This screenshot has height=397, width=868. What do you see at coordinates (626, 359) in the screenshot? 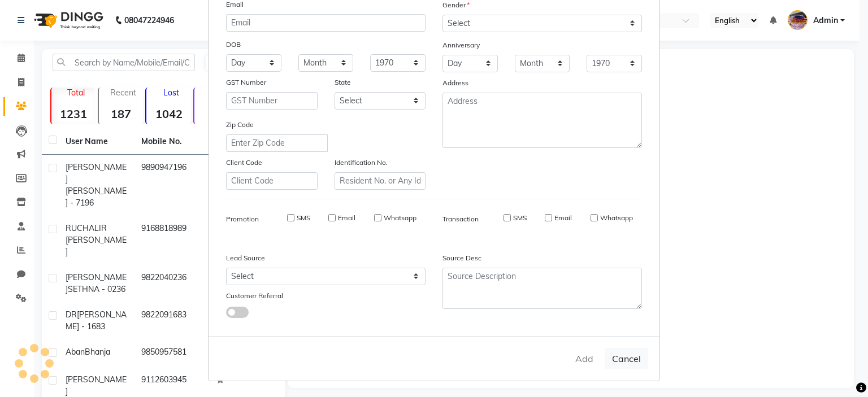
I see `button: Cancel` at bounding box center [626, 359].